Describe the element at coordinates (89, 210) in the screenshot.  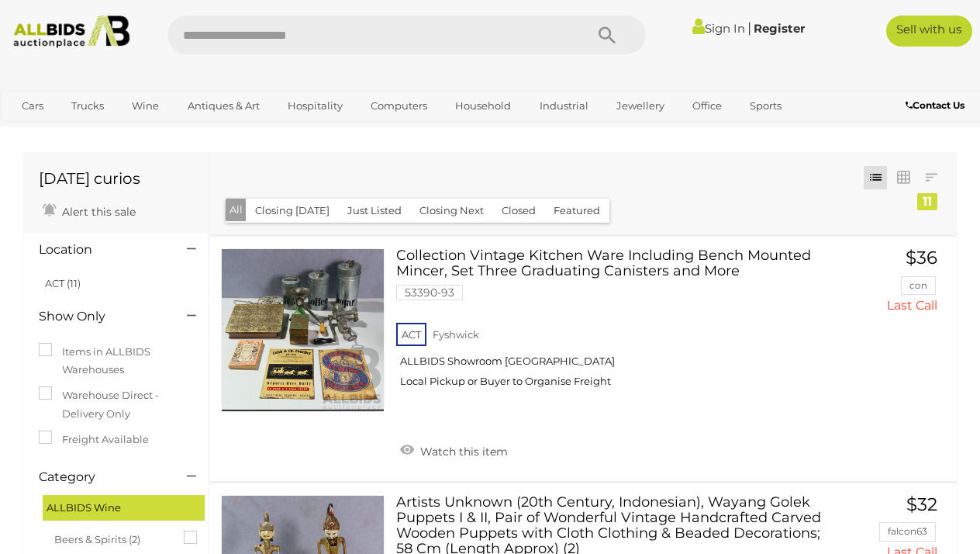
I see `a: Alert this sale` at that location.